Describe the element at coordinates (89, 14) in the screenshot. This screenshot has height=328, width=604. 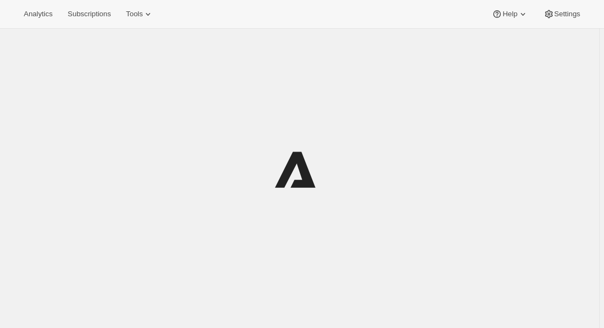
I see `span: Subscriptions` at that location.